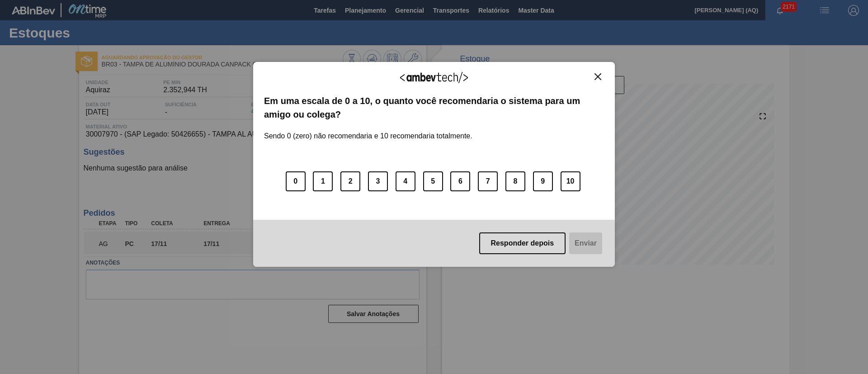 Image resolution: width=868 pixels, height=374 pixels. I want to click on button: 6, so click(460, 181).